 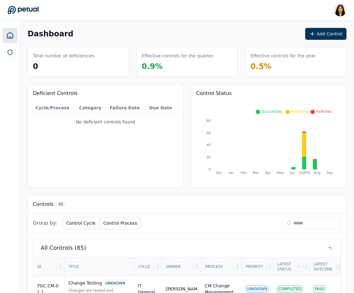 I want to click on button: All Controls (85), so click(x=187, y=248).